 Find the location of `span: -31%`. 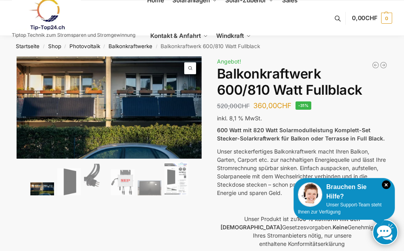

span: -31% is located at coordinates (304, 105).